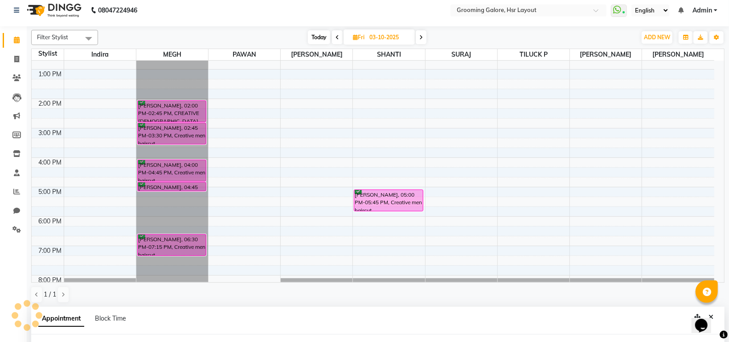  I want to click on input: 2025-10-03, so click(389, 37).